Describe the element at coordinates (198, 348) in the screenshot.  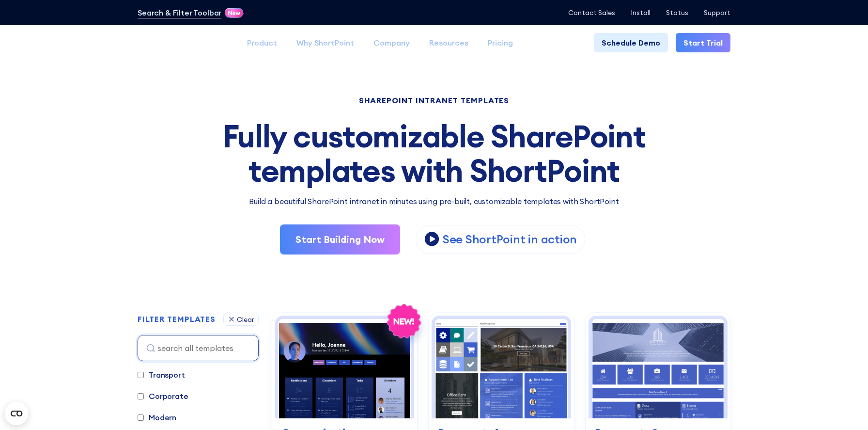
I see `input: search all templates` at that location.